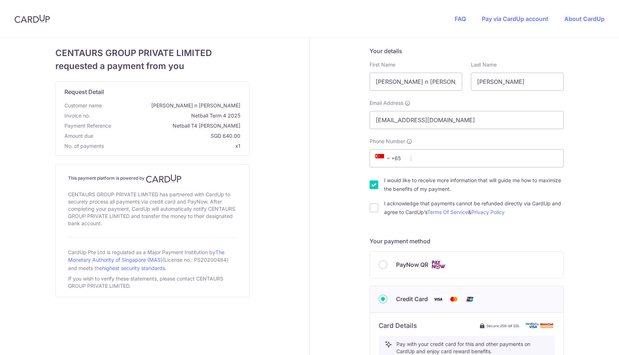 The width and height of the screenshot is (619, 355). I want to click on label: I acknowledge that payments cannot be refunded directly via CardUp and agree to CardUp’s &, so click(474, 208).